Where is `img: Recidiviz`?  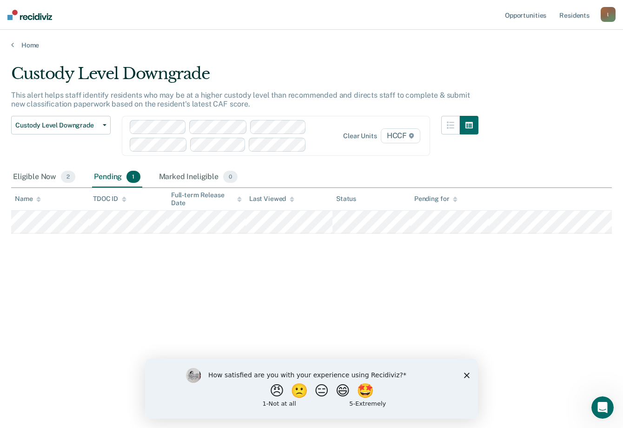 img: Recidiviz is located at coordinates (30, 15).